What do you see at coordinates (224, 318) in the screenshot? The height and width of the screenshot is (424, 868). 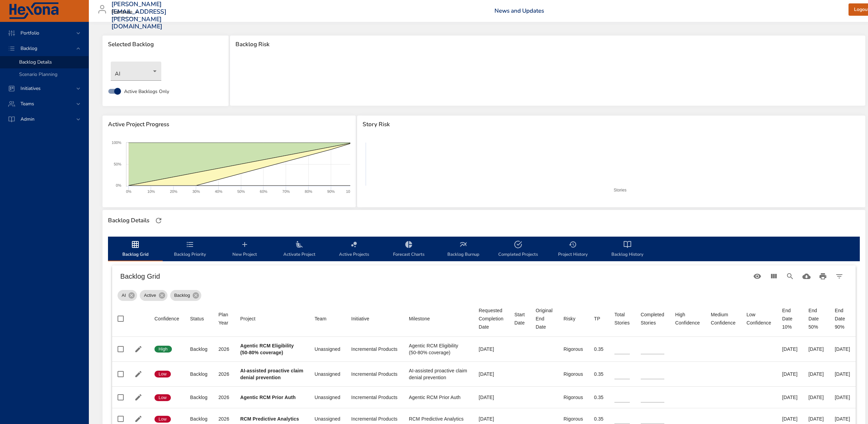 I see `div: Plan Year` at bounding box center [224, 318].